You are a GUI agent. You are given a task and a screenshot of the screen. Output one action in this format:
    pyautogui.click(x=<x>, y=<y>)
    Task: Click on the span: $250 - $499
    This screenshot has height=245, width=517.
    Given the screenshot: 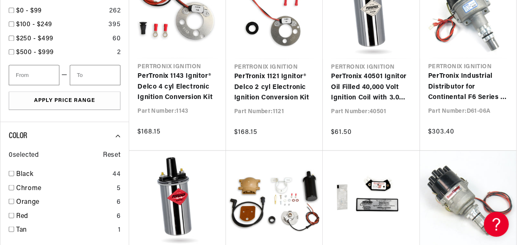 What is the action you would take?
    pyautogui.click(x=35, y=39)
    